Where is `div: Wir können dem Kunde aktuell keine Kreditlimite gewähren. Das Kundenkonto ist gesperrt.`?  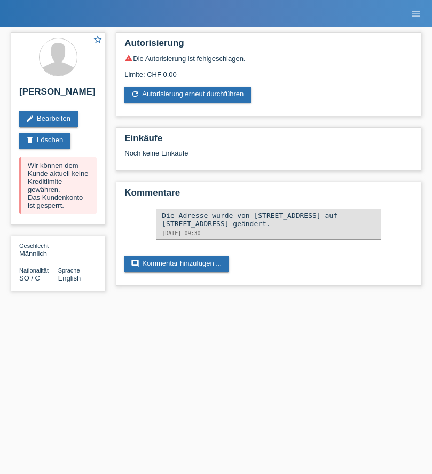
div: Wir können dem Kunde aktuell keine Kreditlimite gewähren. Das Kundenkonto ist gesperrt. is located at coordinates (58, 185).